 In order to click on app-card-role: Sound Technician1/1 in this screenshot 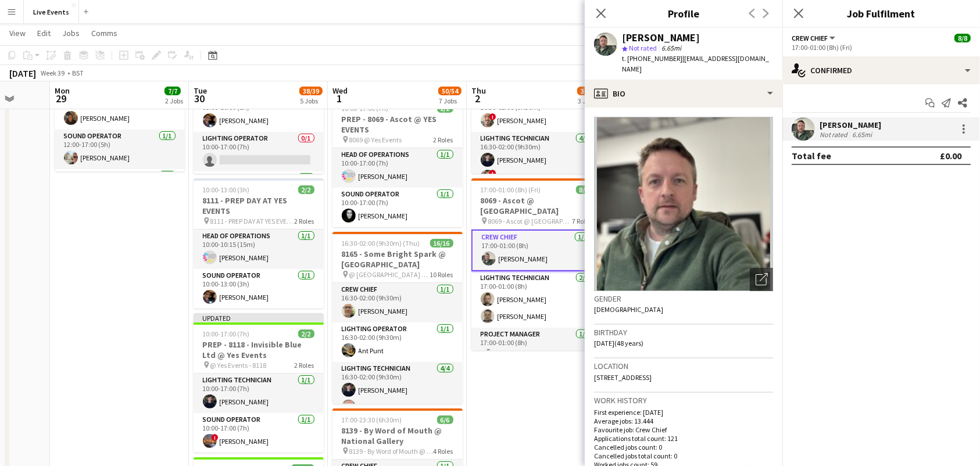, I will do `click(120, 189)`.